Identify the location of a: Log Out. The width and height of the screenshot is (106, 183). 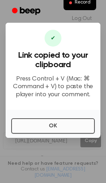
(82, 19).